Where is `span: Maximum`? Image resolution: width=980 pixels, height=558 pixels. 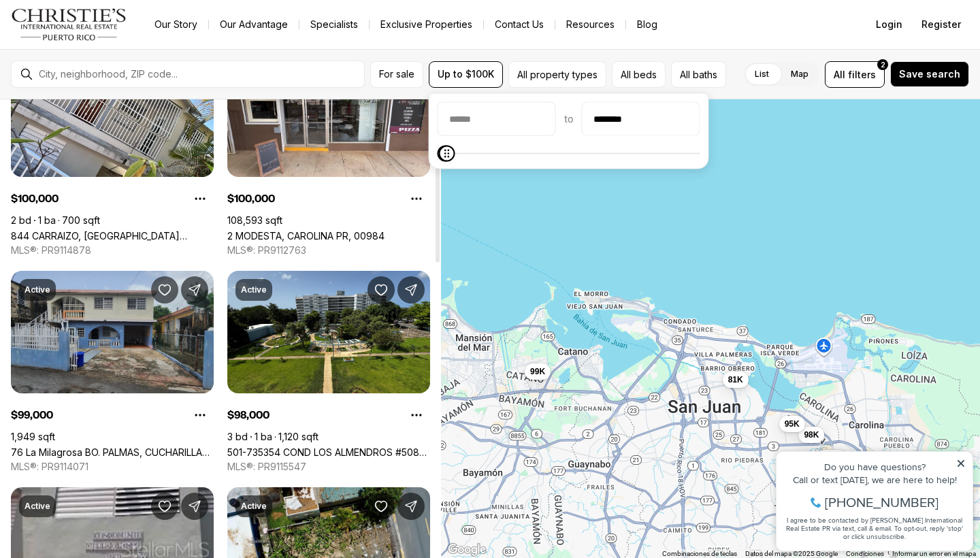 span: Maximum is located at coordinates (446, 154).